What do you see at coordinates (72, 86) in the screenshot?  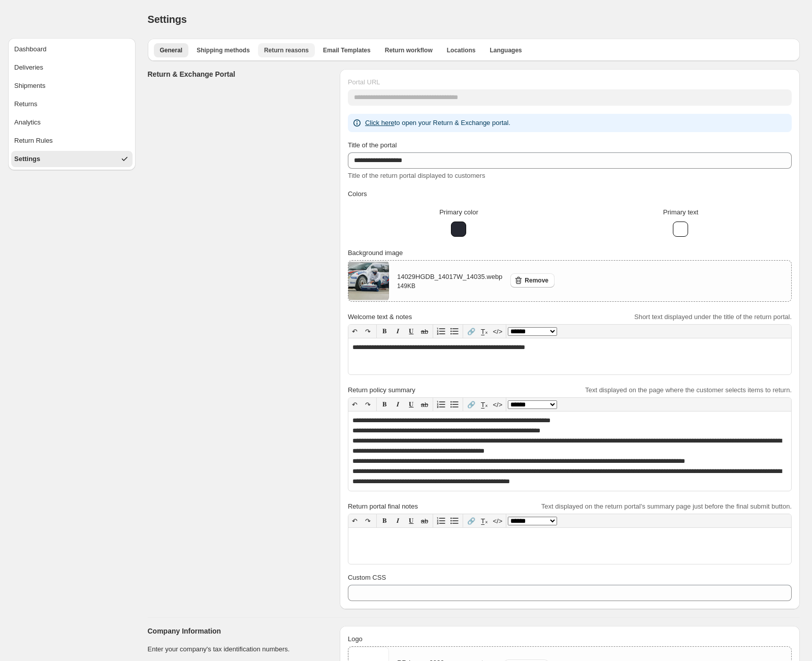 I see `button: Shipments` at bounding box center [72, 86].